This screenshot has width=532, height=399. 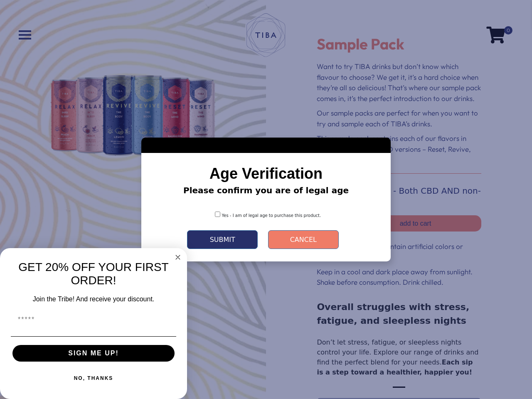 What do you see at coordinates (93, 336) in the screenshot?
I see `img: underline` at bounding box center [93, 336].